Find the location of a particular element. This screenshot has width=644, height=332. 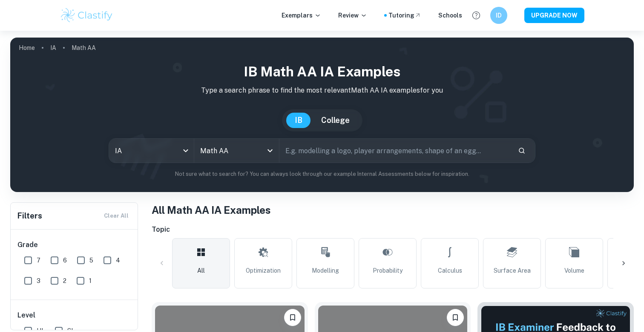

span: 3 is located at coordinates (38, 280).